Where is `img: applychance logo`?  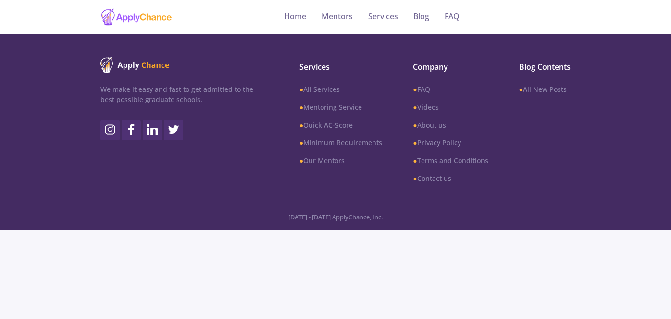 img: applychance logo is located at coordinates (137, 17).